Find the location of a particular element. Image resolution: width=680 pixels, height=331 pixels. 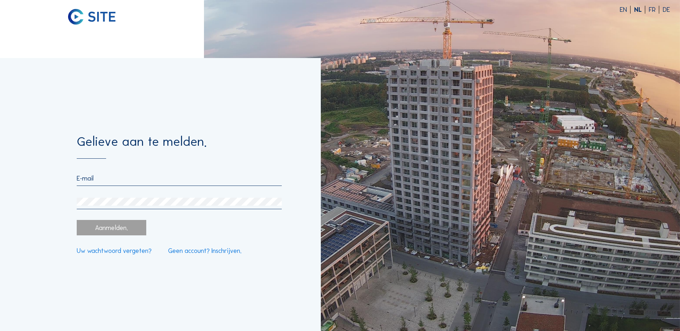

a: Uw wachtwoord vergeten? is located at coordinates (114, 251).